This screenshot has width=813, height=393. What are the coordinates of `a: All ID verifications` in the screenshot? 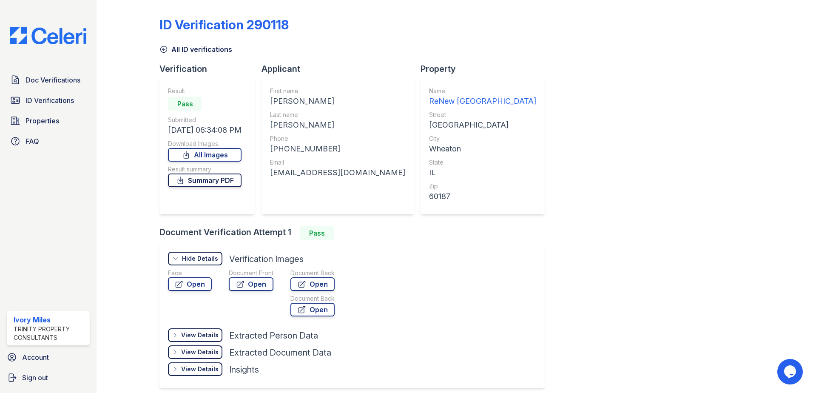 It's located at (196, 49).